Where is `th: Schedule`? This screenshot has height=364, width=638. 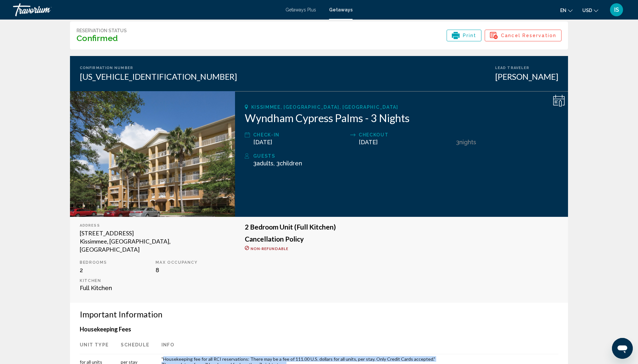
th: Schedule is located at coordinates (141, 345).